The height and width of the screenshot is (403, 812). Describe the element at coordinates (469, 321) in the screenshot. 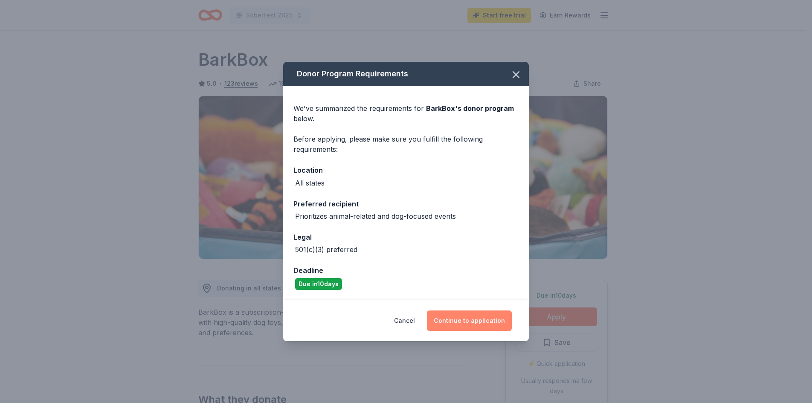

I see `button: Continue to application` at that location.